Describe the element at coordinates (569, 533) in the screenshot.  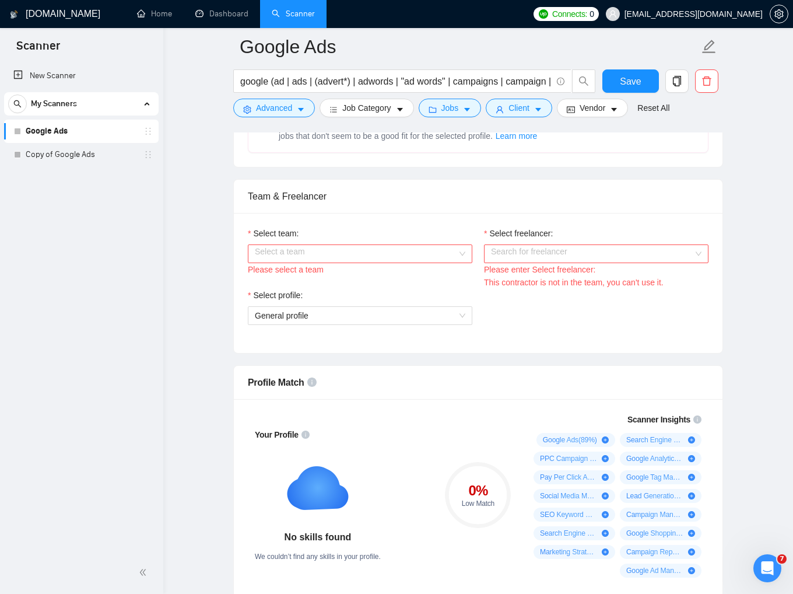
I see `span: Search Engine Optimization ( 13 %)` at that location.